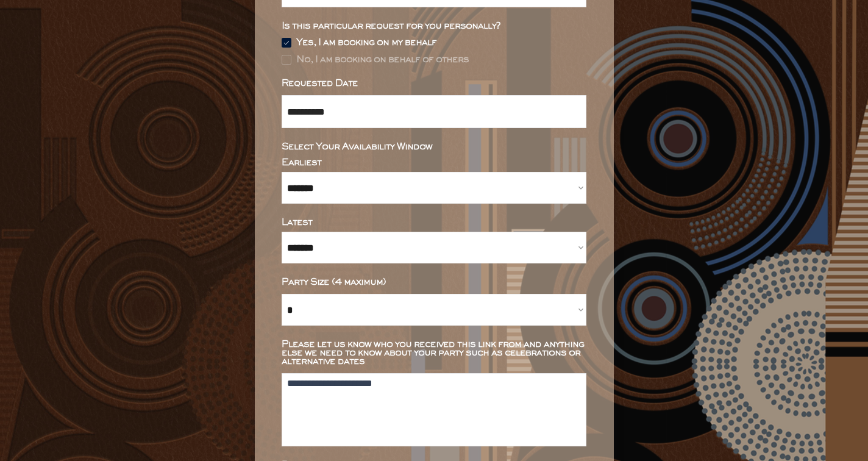  Describe the element at coordinates (434, 354) in the screenshot. I see `div: Please let us know who you received this link from and anything else we need to know about your p...` at that location.